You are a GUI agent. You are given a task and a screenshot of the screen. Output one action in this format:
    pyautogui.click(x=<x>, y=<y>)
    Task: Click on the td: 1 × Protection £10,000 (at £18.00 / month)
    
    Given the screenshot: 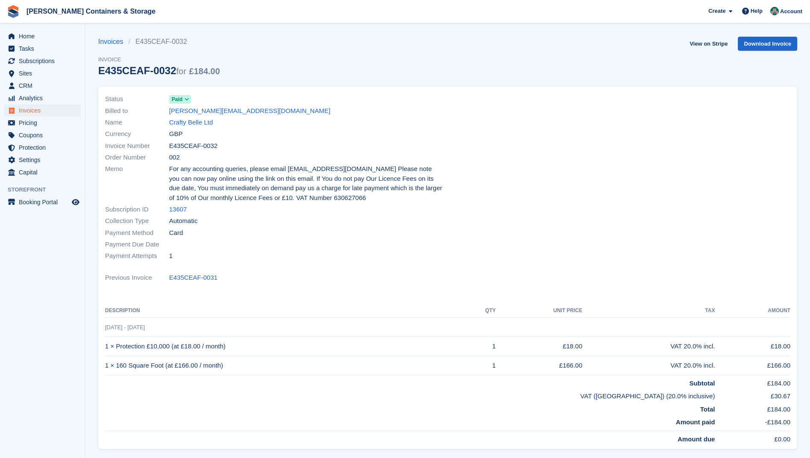 What is the action you would take?
    pyautogui.click(x=284, y=347)
    